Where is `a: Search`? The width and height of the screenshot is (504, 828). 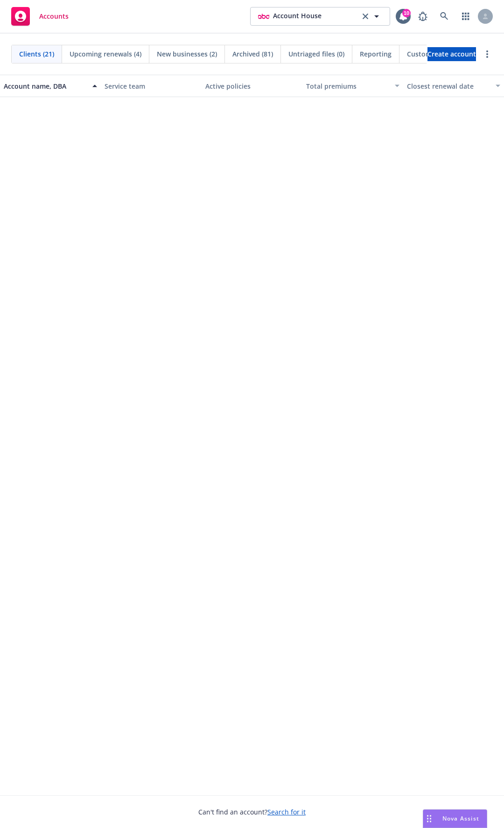 a: Search is located at coordinates (444, 16).